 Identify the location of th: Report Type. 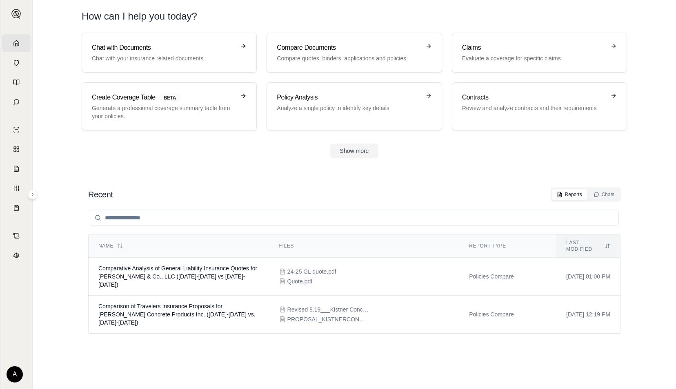
(508, 246).